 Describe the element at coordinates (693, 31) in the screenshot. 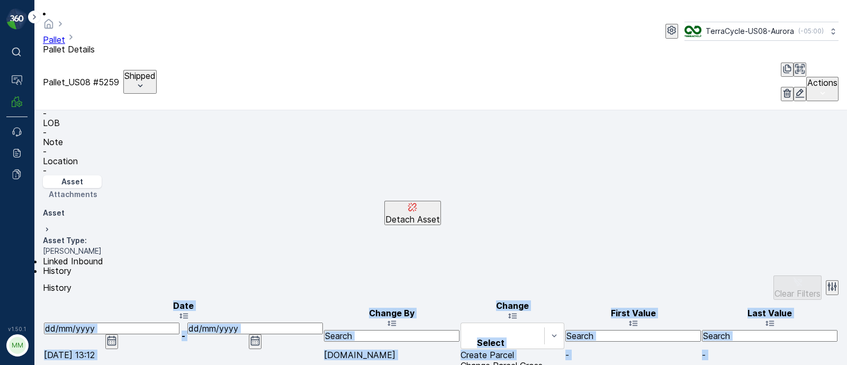

I see `img: image_ci7OI47.png` at that location.